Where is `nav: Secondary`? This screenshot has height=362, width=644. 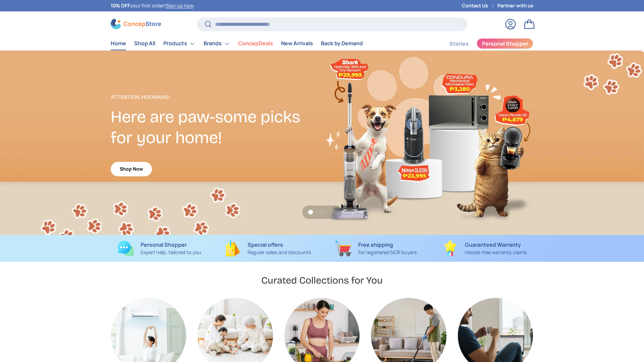
nav: Secondary is located at coordinates (483, 43).